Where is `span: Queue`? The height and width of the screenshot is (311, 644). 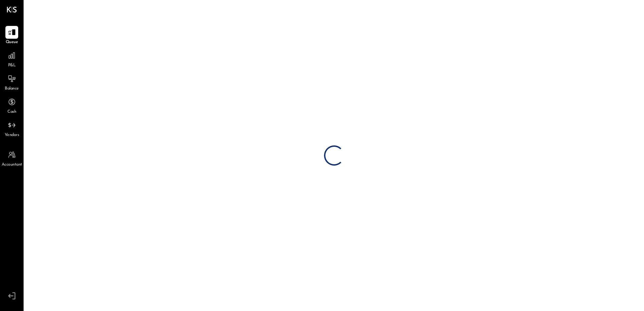
span: Queue is located at coordinates (12, 42).